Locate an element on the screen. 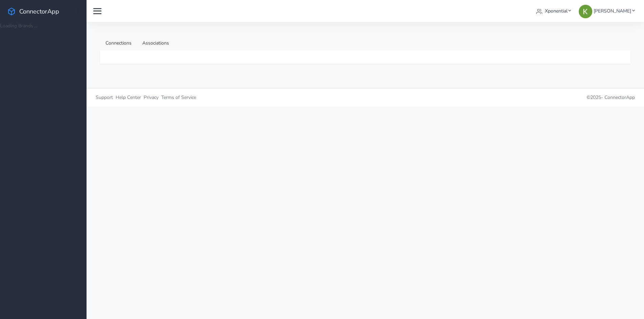  a: Connections is located at coordinates (118, 43).